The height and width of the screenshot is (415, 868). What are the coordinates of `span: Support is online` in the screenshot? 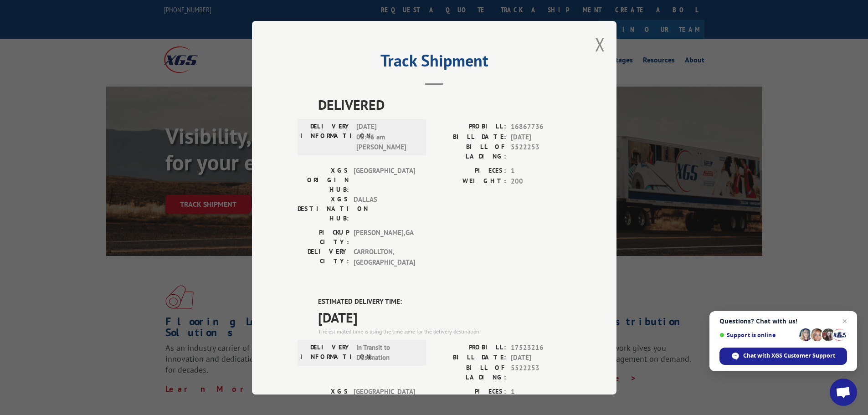 It's located at (757, 335).